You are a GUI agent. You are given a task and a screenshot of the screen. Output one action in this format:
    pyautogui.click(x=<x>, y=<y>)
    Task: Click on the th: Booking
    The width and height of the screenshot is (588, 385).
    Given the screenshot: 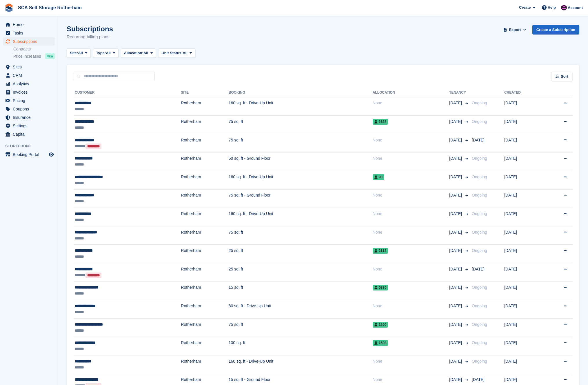 What is the action you would take?
    pyautogui.click(x=301, y=93)
    